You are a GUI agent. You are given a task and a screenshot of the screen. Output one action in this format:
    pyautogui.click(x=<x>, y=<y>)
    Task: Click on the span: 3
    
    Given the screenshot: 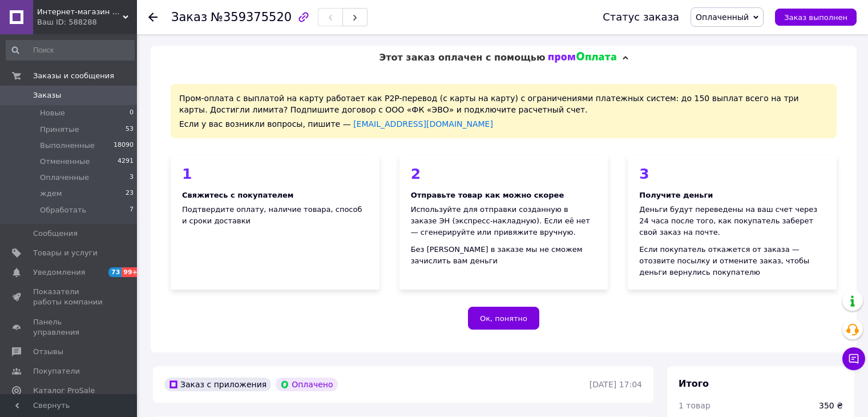 What is the action you would take?
    pyautogui.click(x=131, y=178)
    